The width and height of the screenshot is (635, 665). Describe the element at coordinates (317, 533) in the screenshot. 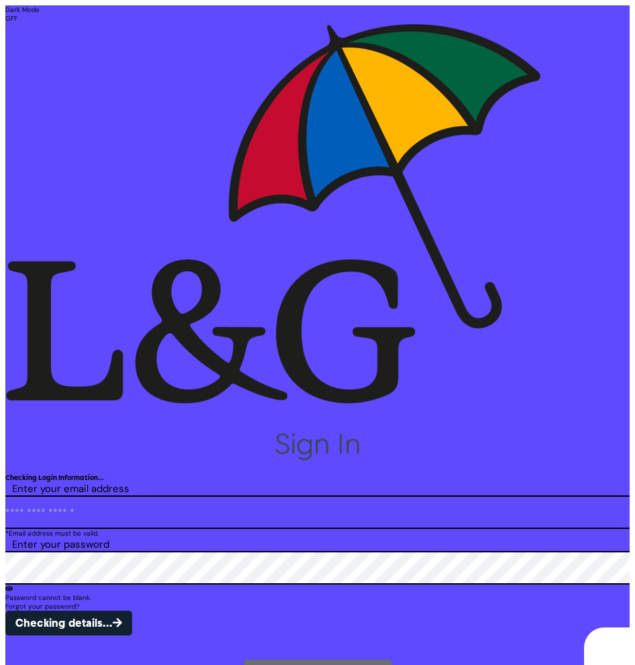

I see `div: *Email address must be valid.` at that location.